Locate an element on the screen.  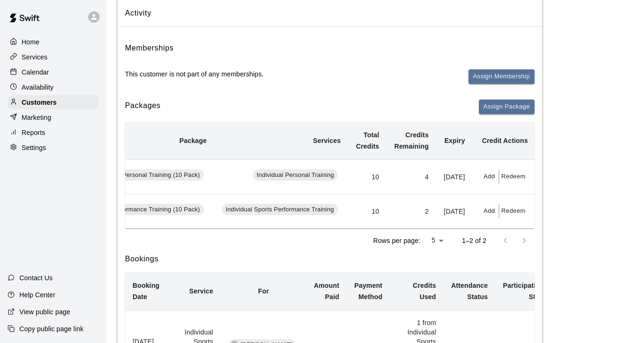
p: Marketing is located at coordinates (36, 117).